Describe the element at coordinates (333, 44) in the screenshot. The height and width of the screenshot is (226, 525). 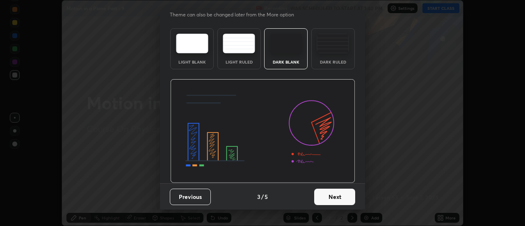
I see `img: darkRuledTheme.de295e13.svg` at that location.